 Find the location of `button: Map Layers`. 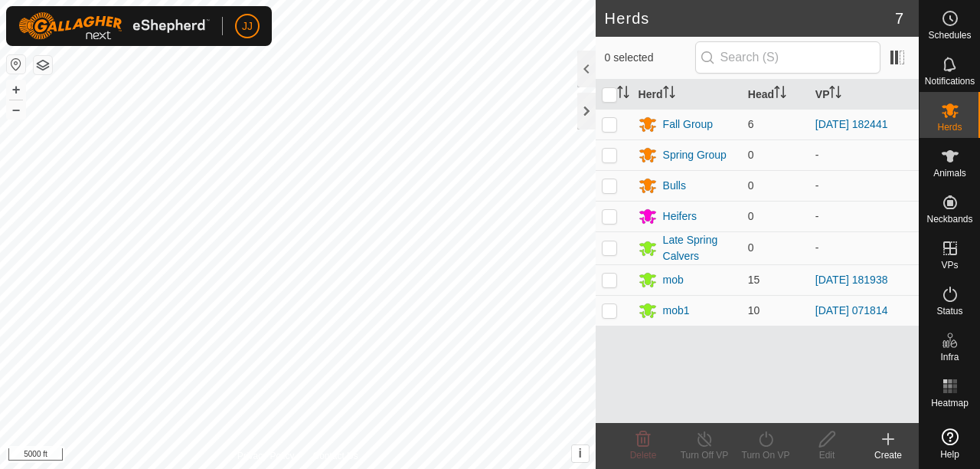

button: Map Layers is located at coordinates (43, 65).